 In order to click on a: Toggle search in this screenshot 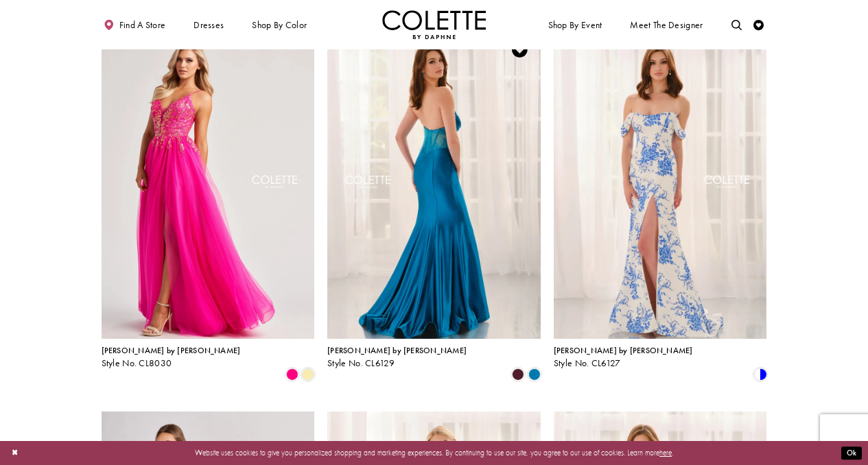, I will do `click(736, 25)`.